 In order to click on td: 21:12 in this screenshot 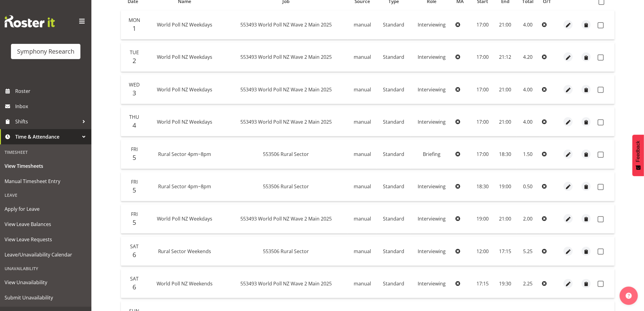, I will do `click(505, 57)`.